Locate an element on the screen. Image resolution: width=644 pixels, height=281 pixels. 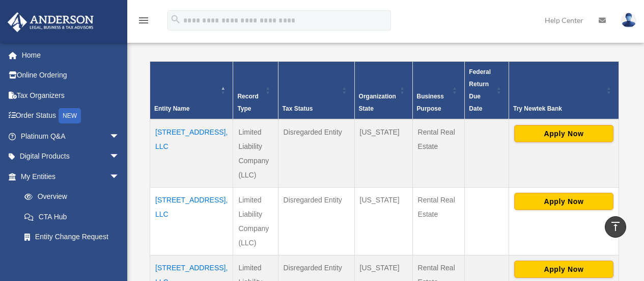
a: Overview is located at coordinates (69, 197).